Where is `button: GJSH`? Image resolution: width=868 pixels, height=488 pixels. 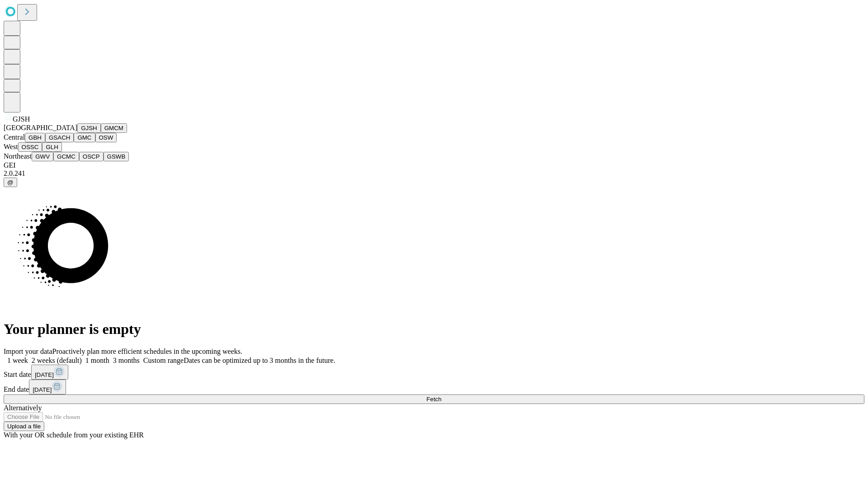 button: GJSH is located at coordinates (89, 128).